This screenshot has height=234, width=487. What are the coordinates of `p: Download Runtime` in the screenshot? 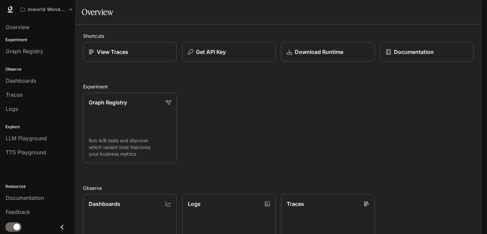 It's located at (319, 52).